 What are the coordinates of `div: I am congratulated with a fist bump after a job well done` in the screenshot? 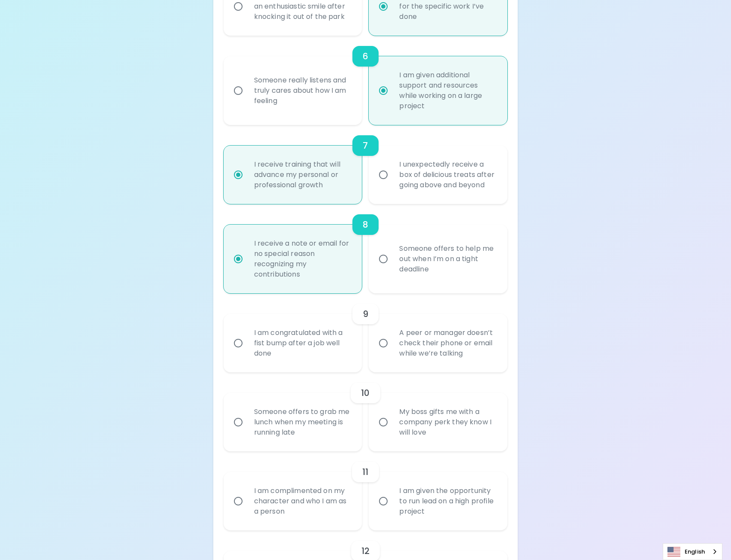 It's located at (302, 343).